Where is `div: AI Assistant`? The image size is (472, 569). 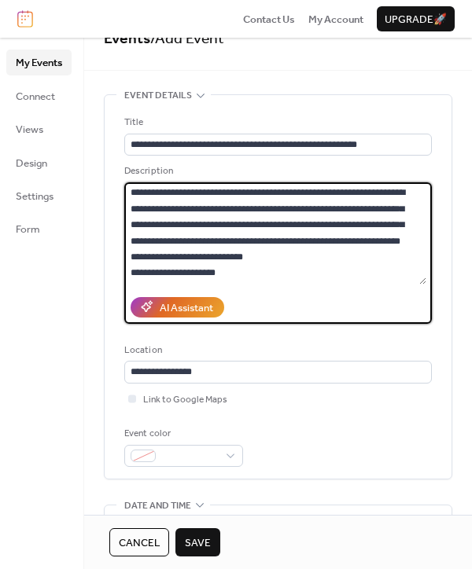 div: AI Assistant is located at coordinates (186, 308).